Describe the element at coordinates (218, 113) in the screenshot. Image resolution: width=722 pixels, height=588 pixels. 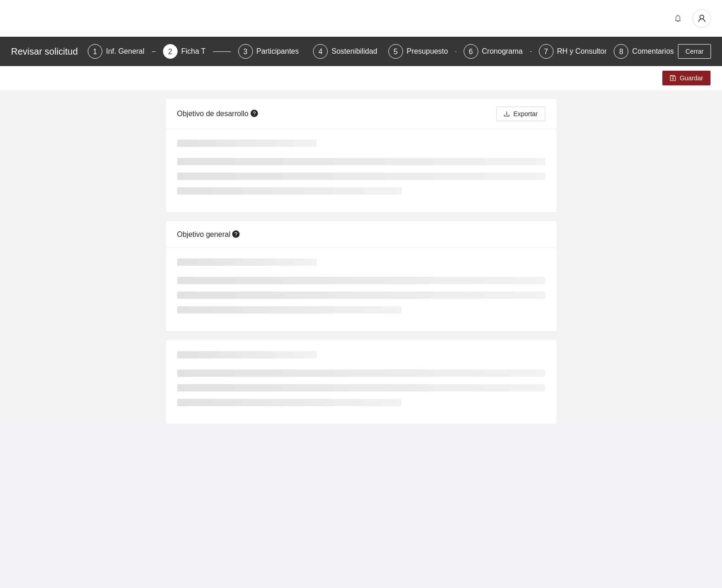
I see `span: Objetivo de desarrollo` at that location.